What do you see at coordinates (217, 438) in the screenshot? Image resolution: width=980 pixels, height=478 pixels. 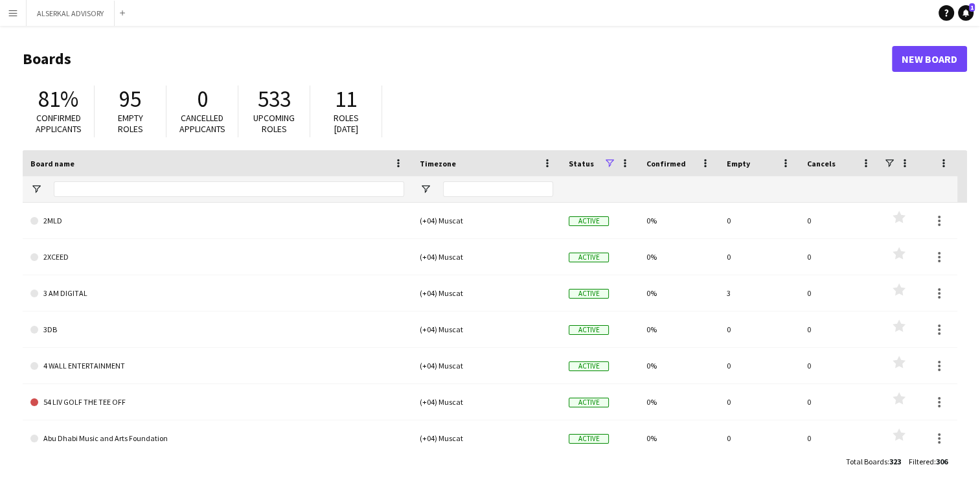 I see `a: Abu Dhabi Music and Arts Foundation` at bounding box center [217, 438].